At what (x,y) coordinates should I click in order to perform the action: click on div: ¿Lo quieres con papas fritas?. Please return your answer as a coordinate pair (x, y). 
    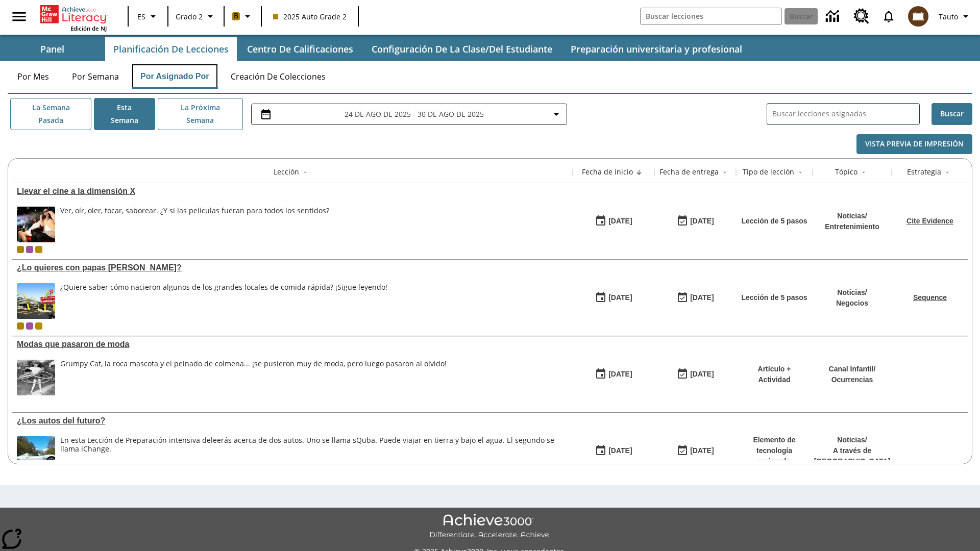
    Looking at the image, I should click on (291, 268).